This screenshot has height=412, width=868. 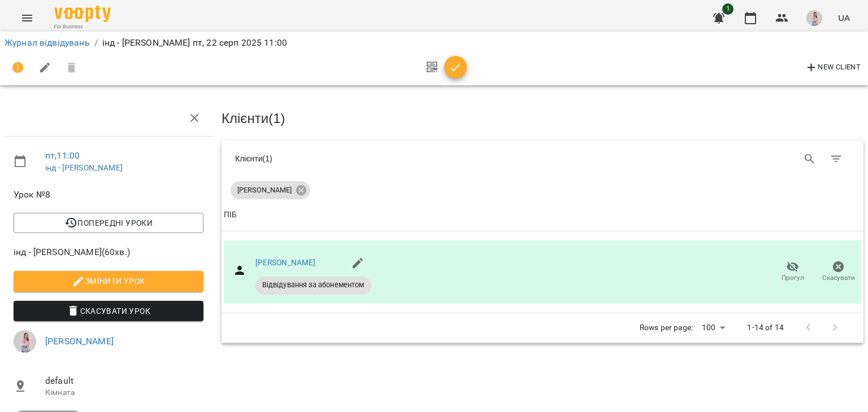 I want to click on div: 100, so click(x=714, y=328).